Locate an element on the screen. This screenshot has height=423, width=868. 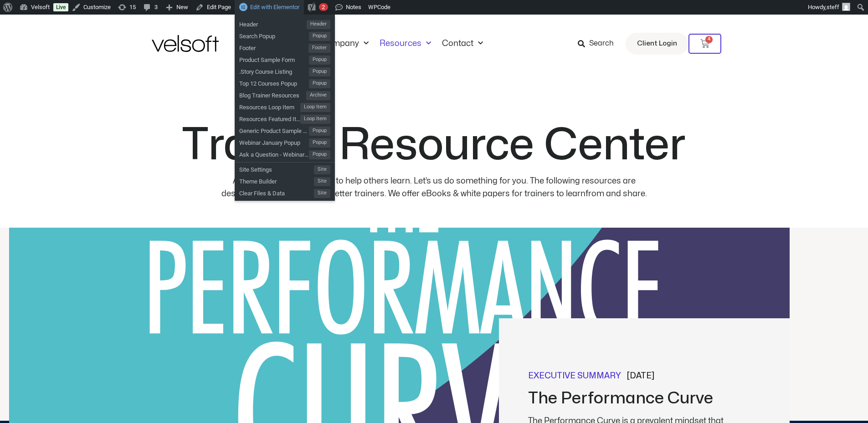
a: Blog Trainer ResourcesArchive is located at coordinates (285, 94).